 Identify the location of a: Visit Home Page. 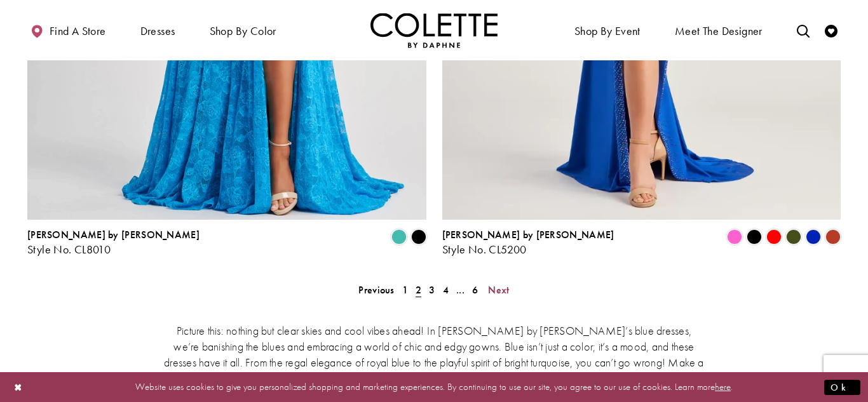
(434, 30).